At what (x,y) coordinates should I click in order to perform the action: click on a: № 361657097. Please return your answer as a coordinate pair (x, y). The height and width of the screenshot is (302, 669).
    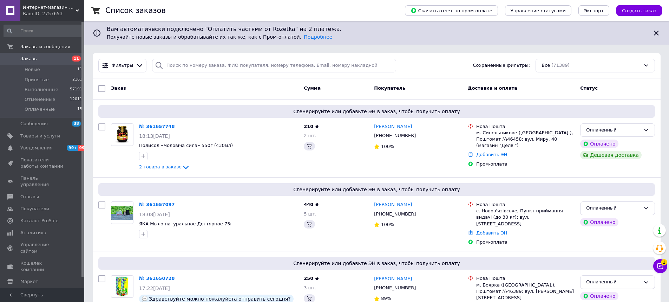
    Looking at the image, I should click on (157, 204).